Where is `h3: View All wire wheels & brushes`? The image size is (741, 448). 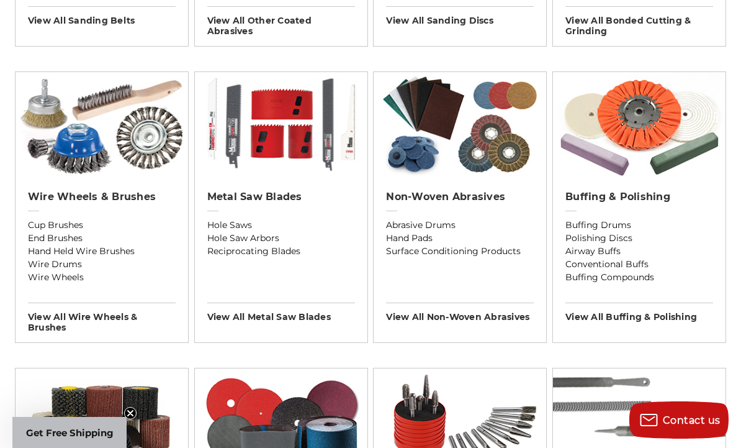 h3: View All wire wheels & brushes is located at coordinates (102, 317).